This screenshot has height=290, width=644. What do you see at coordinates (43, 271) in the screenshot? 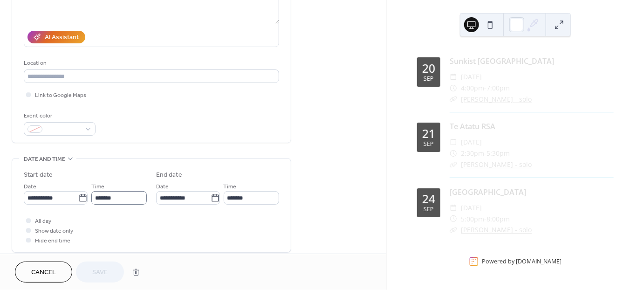
I see `a: Cancel` at bounding box center [43, 271].